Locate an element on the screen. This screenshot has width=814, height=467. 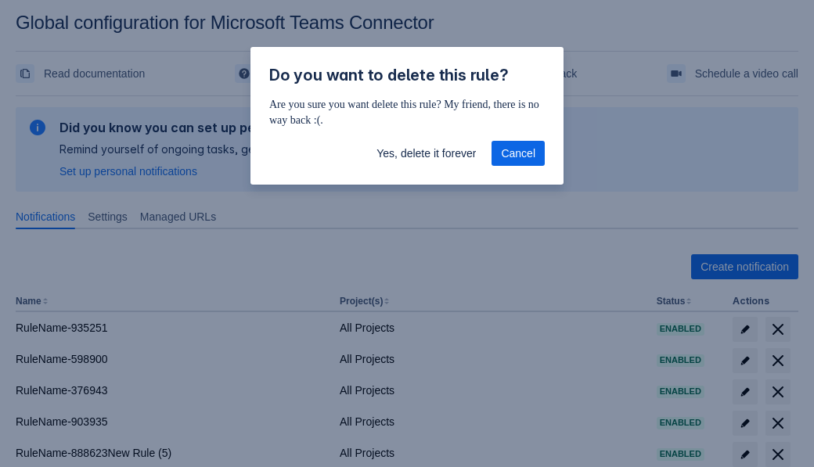
span: Cancel is located at coordinates (518, 153).